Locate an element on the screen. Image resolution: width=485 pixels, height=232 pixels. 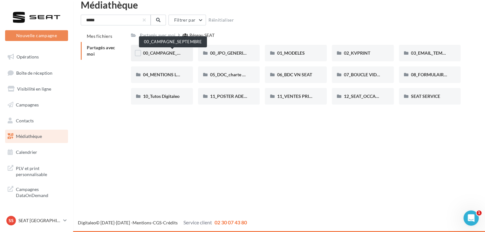
span: Partagés avec moi is located at coordinates (101, 50).